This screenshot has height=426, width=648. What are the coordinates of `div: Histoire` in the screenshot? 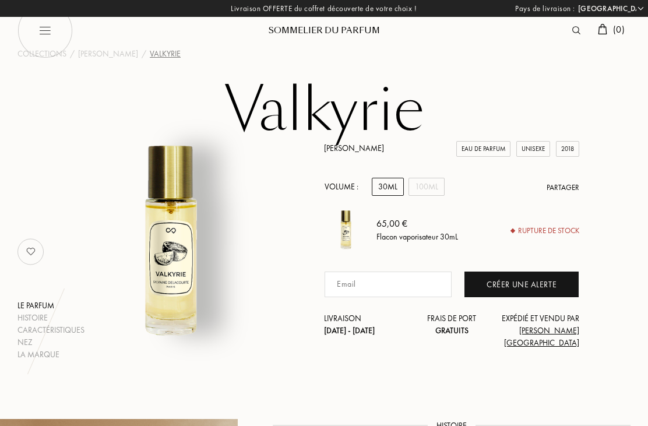 It's located at (51, 318).